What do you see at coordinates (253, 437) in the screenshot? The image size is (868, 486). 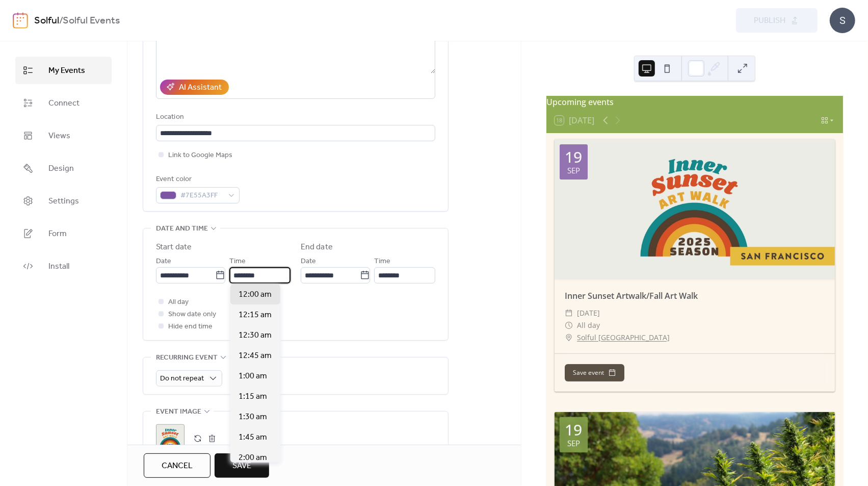 I see `span: 1:45 am` at bounding box center [253, 437].